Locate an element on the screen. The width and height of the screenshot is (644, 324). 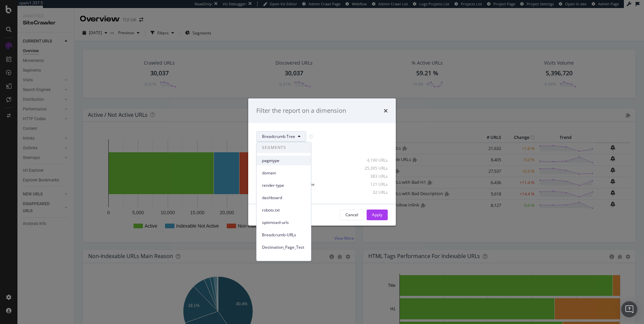
span: SEGMENTS is located at coordinates (284, 147).